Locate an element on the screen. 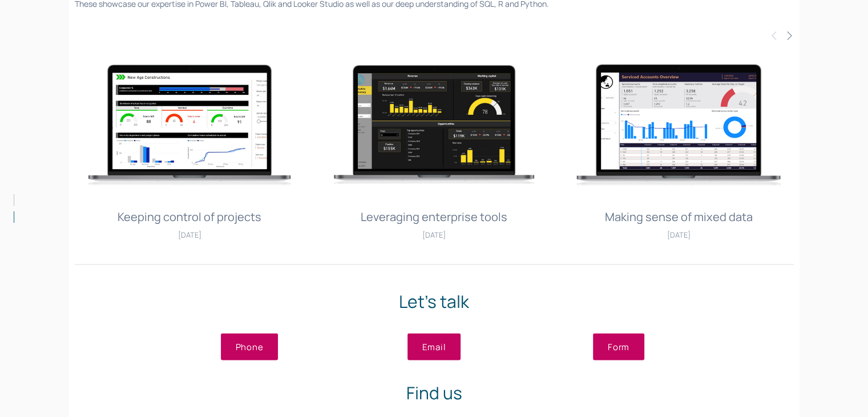 The width and height of the screenshot is (868, 417). span: Previous is located at coordinates (774, 35).